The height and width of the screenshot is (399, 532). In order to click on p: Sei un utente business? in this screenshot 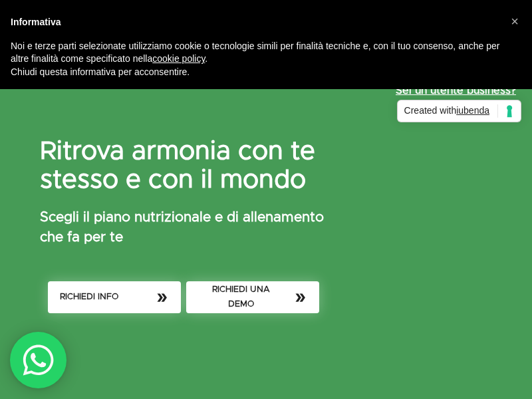, I will do `click(455, 91)`.